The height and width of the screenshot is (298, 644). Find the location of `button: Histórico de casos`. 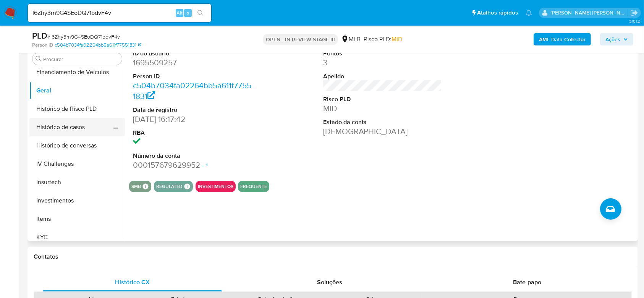

button: Histórico de casos is located at coordinates (74, 127).